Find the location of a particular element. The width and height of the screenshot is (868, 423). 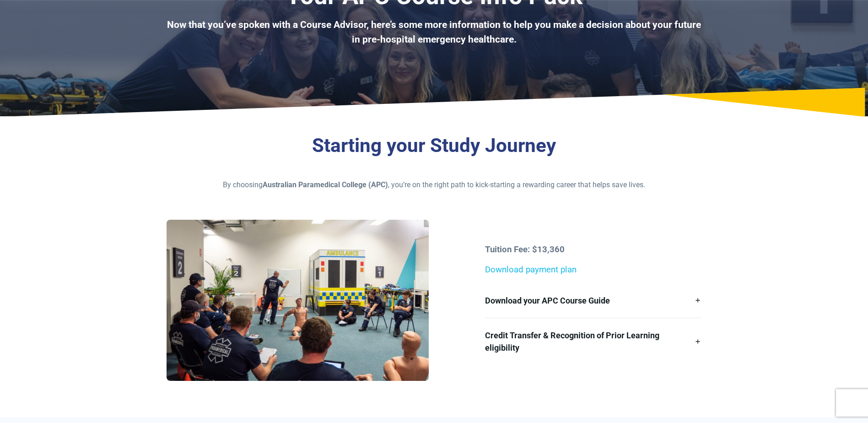

p: By choosing , you’re on the right path to kick-starting a rewarding career that helps save lives. is located at coordinates (434, 185).